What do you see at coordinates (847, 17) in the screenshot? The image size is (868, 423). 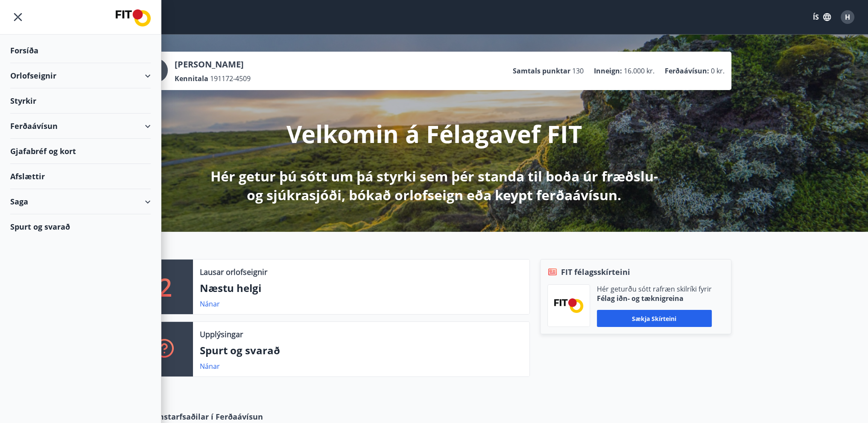 I see `span: H` at bounding box center [847, 17].